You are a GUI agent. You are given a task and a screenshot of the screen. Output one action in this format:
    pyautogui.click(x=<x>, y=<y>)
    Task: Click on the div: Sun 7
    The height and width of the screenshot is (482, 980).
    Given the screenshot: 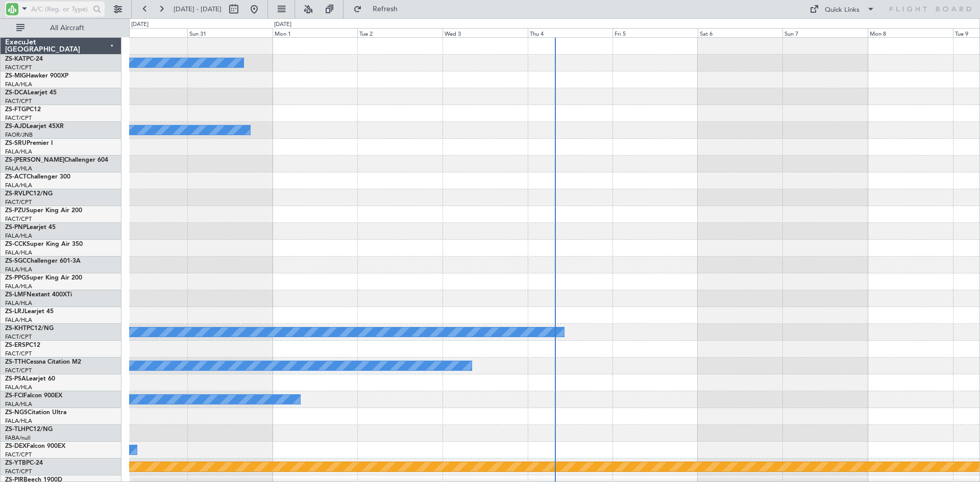 What is the action you would take?
    pyautogui.click(x=825, y=33)
    